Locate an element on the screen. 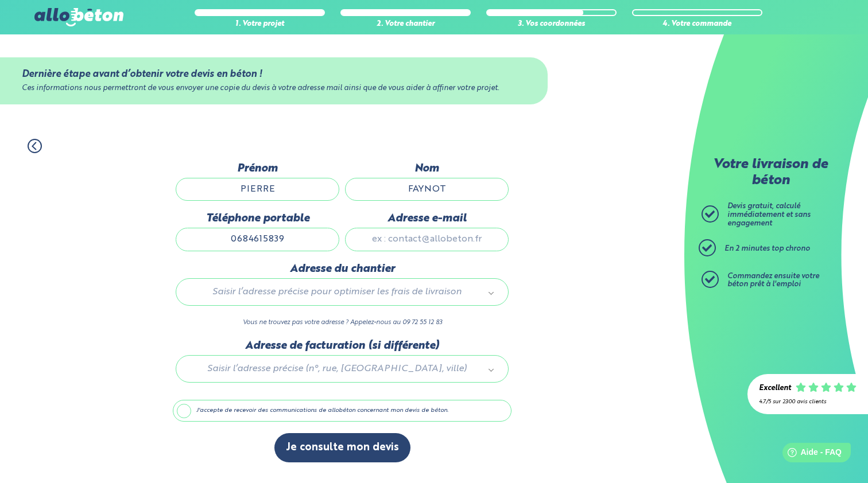  p: Votre livraison de béton is located at coordinates (770, 173).